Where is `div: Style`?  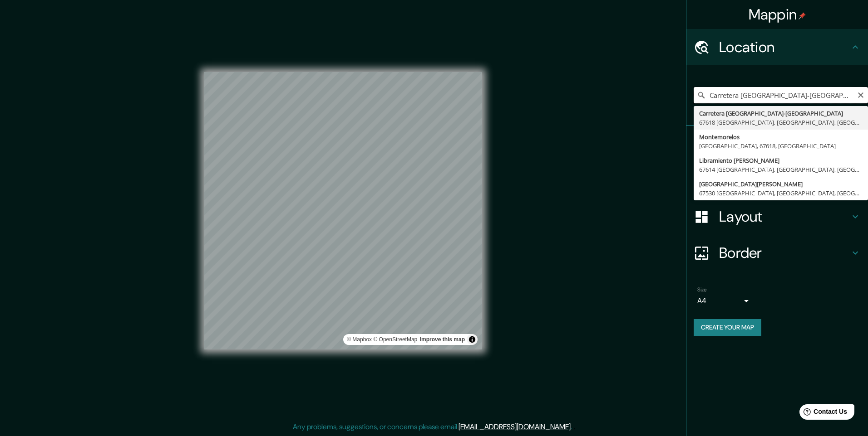
div: Style is located at coordinates (777, 181).